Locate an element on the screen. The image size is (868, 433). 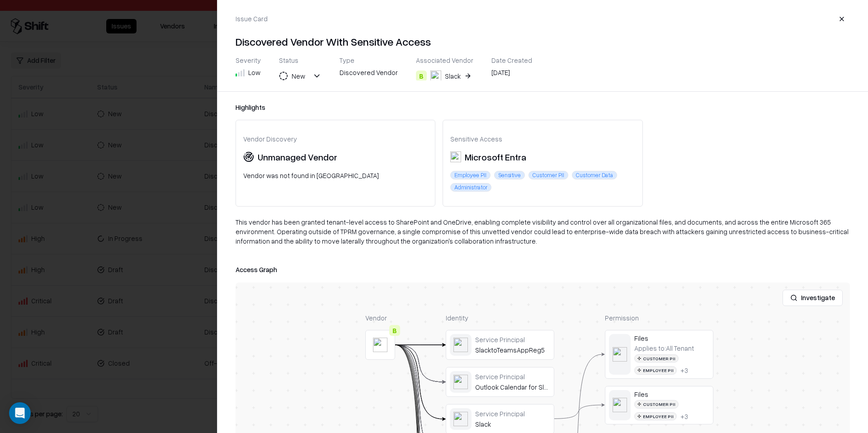
div: Date Created is located at coordinates (512, 60).